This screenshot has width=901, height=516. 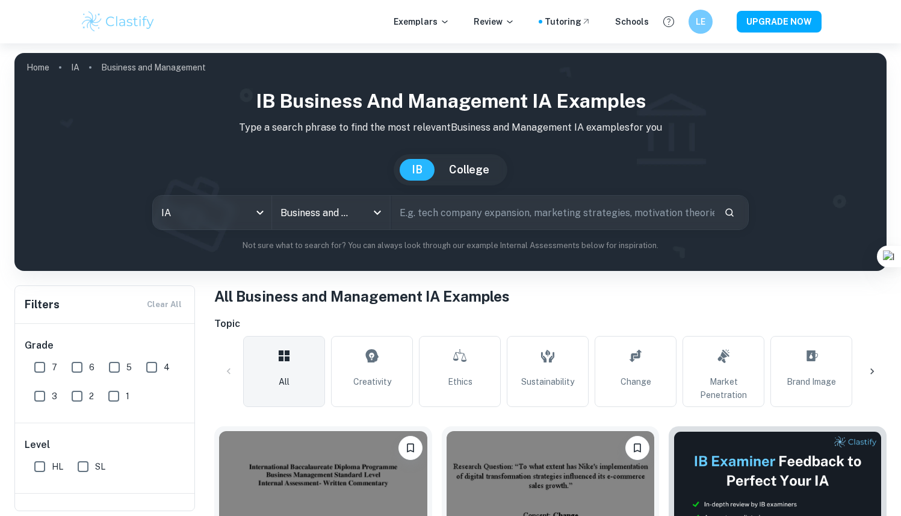 I want to click on span: All, so click(x=284, y=381).